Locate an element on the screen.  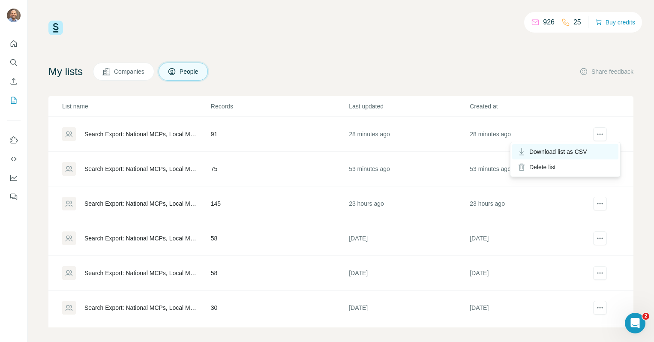
button: Buy credits is located at coordinates (615, 22).